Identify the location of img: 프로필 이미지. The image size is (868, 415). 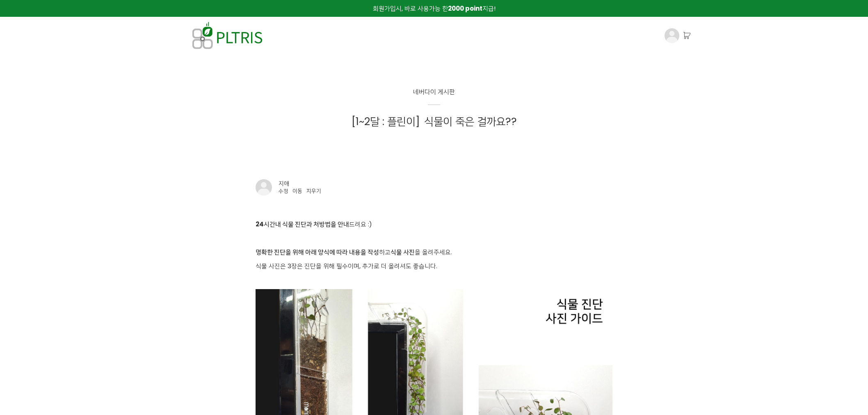
(672, 36).